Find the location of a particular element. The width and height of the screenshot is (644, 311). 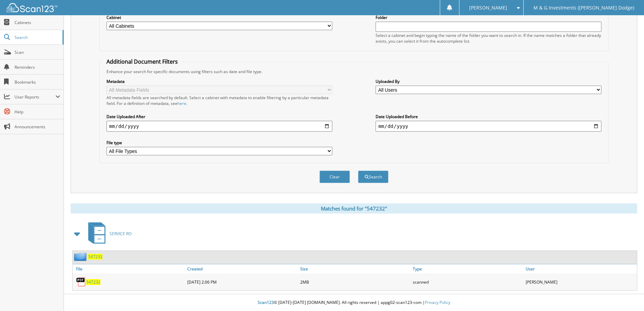

a: File is located at coordinates (129, 269).